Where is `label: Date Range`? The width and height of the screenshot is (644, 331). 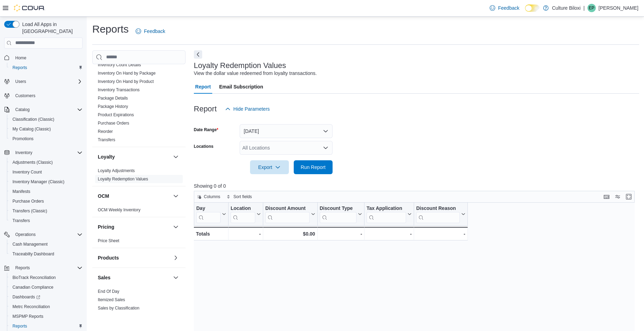
label: Date Range is located at coordinates (206, 130).